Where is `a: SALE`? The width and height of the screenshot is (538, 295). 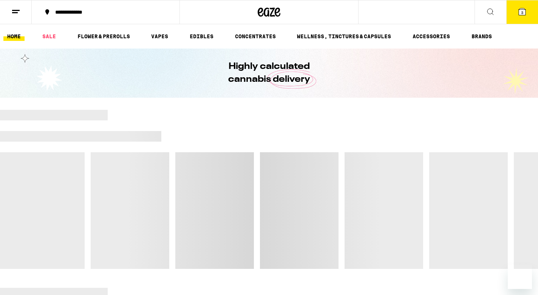
a: SALE is located at coordinates (49, 36).